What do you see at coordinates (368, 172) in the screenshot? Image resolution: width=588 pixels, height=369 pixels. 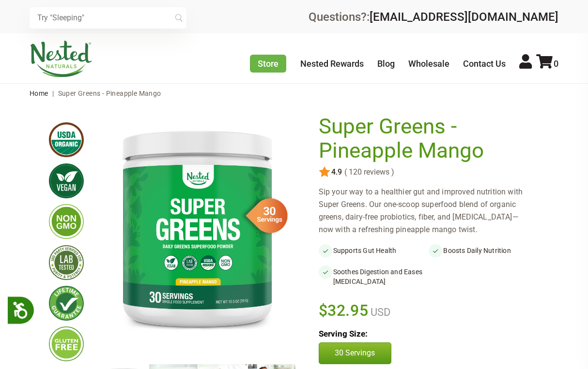 I see `span: ( 120 reviews )` at bounding box center [368, 172].